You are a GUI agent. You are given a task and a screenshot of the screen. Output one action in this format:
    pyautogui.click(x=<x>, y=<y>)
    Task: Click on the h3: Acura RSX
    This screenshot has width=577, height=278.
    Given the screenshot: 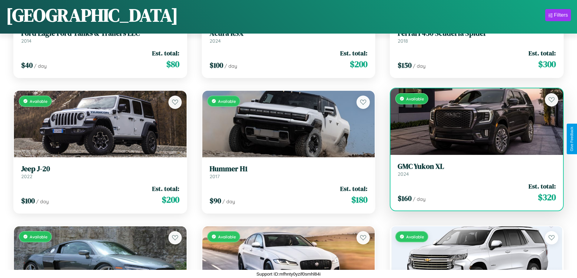 What is the action you would take?
    pyautogui.click(x=288, y=33)
    